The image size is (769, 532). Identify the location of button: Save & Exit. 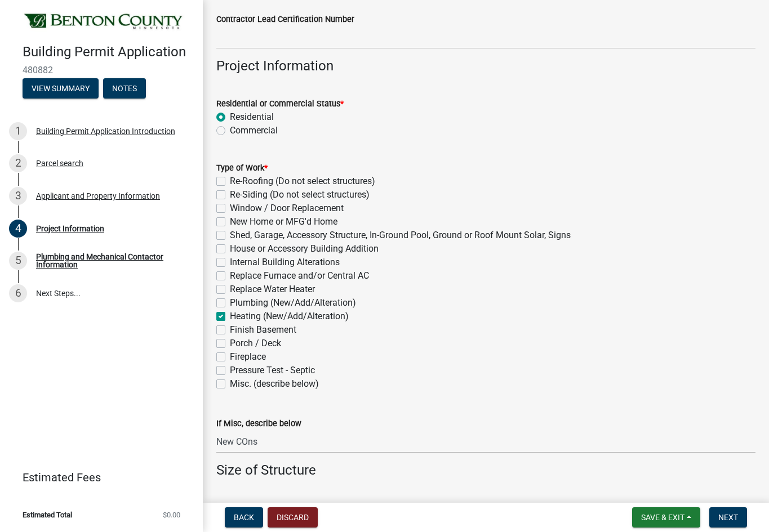
(665, 517).